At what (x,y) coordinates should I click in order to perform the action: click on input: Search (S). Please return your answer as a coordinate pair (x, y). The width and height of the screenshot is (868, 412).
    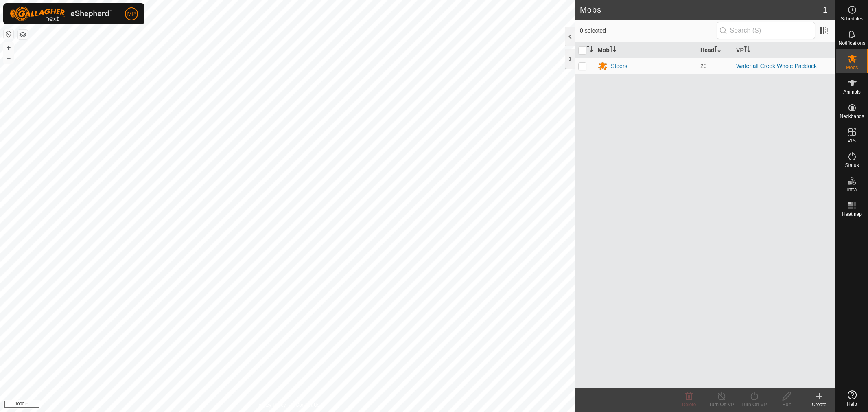
    Looking at the image, I should click on (766, 31).